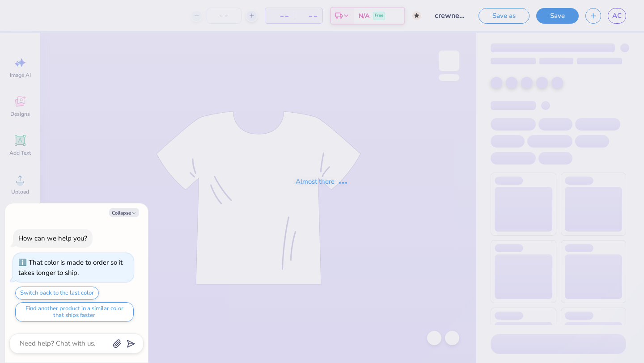 Image resolution: width=644 pixels, height=363 pixels. Describe the element at coordinates (57, 293) in the screenshot. I see `button: Switch back to the last color` at that location.